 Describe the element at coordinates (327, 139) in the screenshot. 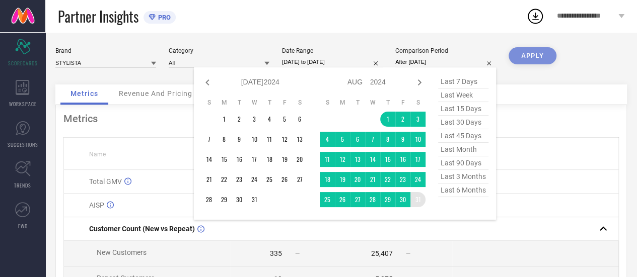

I see `td: Sun Aug 04 2024` at that location.